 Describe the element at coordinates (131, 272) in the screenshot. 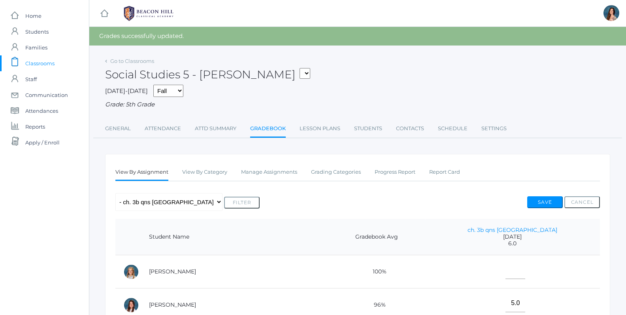

I see `div: Paige Albanese` at that location.